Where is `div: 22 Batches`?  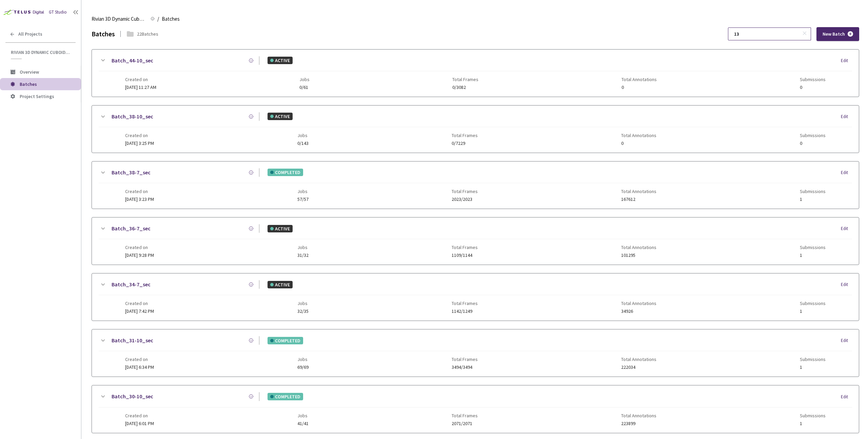 div: 22 Batches is located at coordinates (147, 33).